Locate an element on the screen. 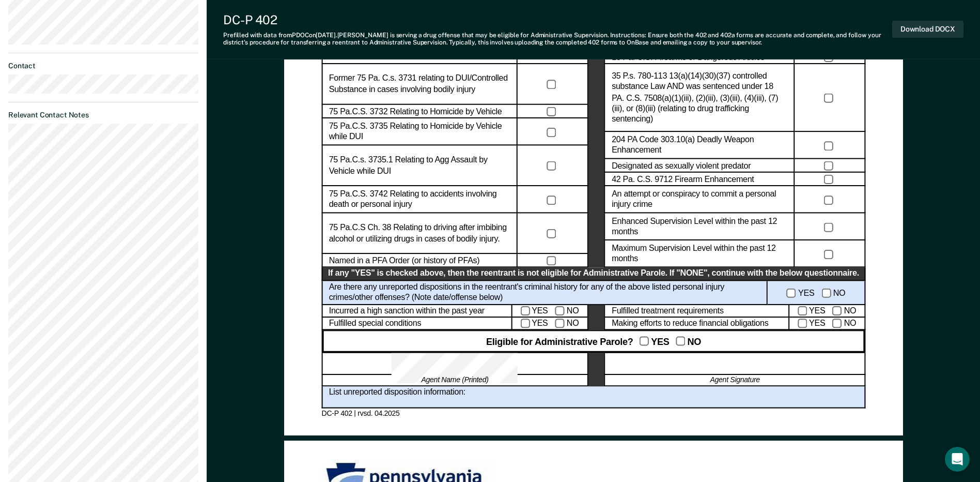 Image resolution: width=980 pixels, height=482 pixels. label: Enhanced Supervision Level within the past 12 months is located at coordinates (700, 227).